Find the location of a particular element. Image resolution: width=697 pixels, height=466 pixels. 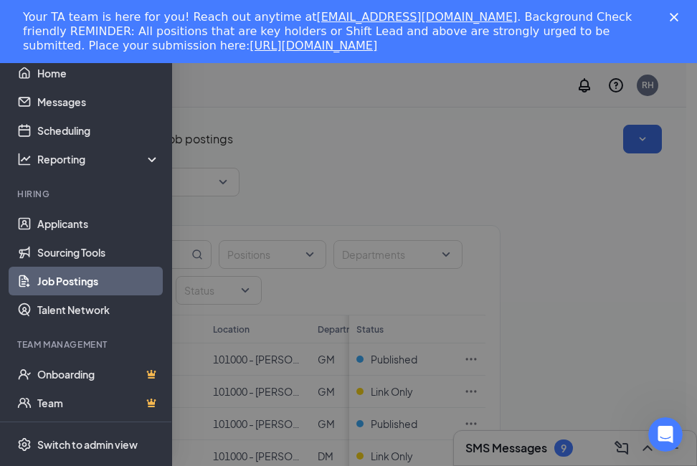

a: Talent Network is located at coordinates (98, 310).